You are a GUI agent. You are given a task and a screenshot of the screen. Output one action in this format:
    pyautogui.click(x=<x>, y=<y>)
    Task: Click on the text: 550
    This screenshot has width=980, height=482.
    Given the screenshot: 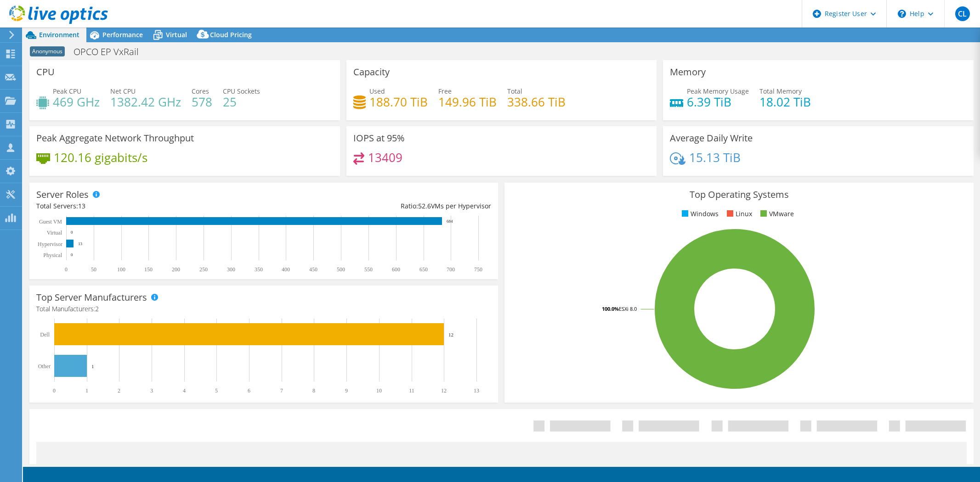 What is the action you would take?
    pyautogui.click(x=368, y=270)
    